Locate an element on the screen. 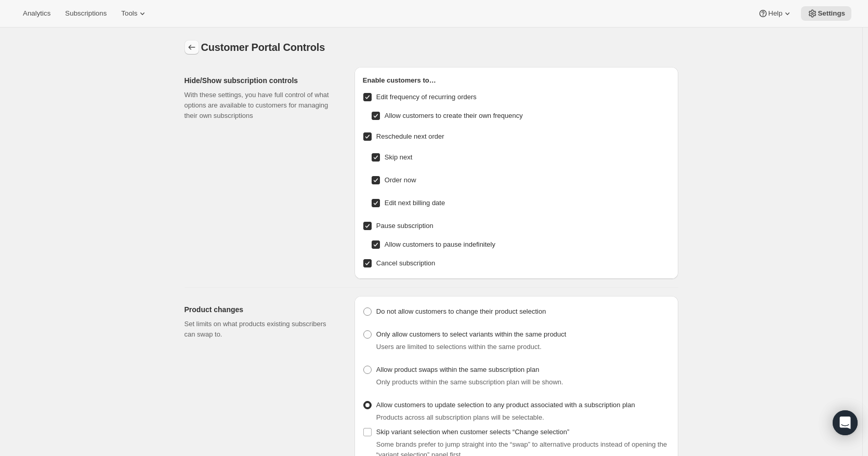 This screenshot has width=868, height=456. span: Subscriptions is located at coordinates (86, 13).